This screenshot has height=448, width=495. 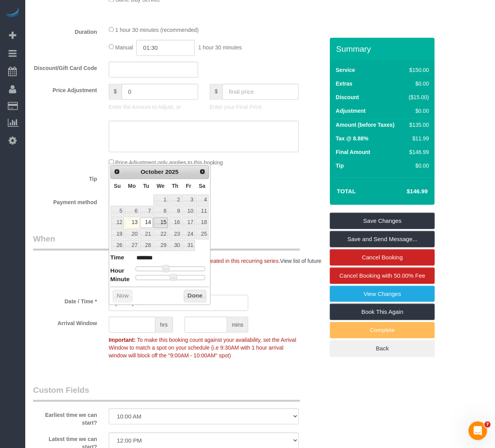 What do you see at coordinates (169, 162) in the screenshot?
I see `span: Price Adjustment only applies to this booking` at bounding box center [169, 162].